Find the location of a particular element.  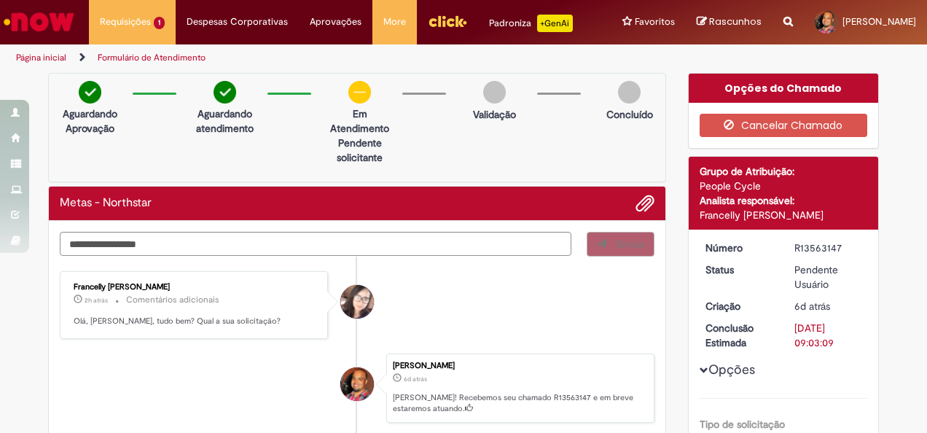

dt: Status is located at coordinates (739, 270).